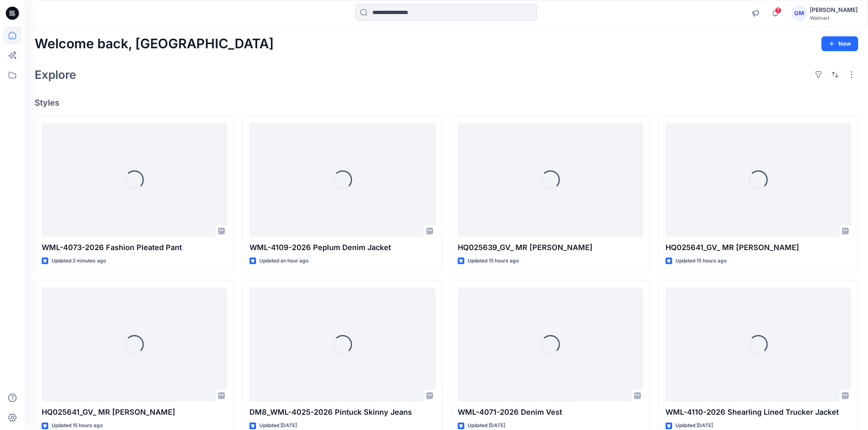 The width and height of the screenshot is (868, 430). Describe the element at coordinates (759, 412) in the screenshot. I see `p: WML-4110-2026 Shearling Lined Trucker Jacket` at that location.